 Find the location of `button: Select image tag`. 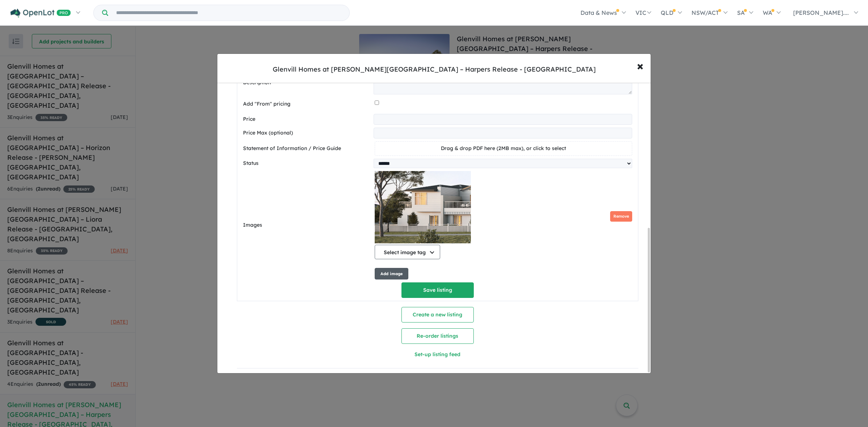

button: Select image tag is located at coordinates (407, 252).